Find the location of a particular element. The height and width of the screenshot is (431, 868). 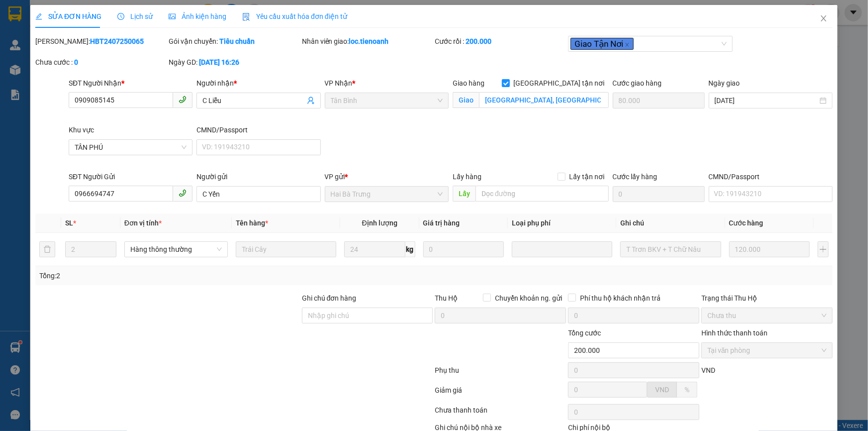

span: user-add is located at coordinates (311, 100).